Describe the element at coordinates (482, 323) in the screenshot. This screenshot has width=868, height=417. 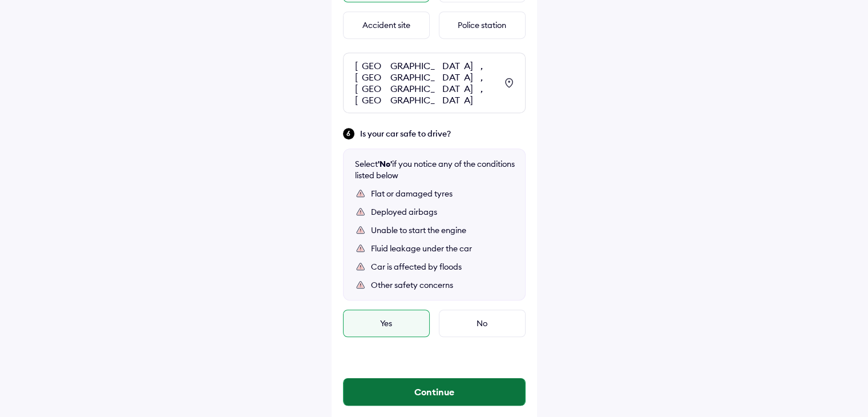
I see `div: No` at that location.